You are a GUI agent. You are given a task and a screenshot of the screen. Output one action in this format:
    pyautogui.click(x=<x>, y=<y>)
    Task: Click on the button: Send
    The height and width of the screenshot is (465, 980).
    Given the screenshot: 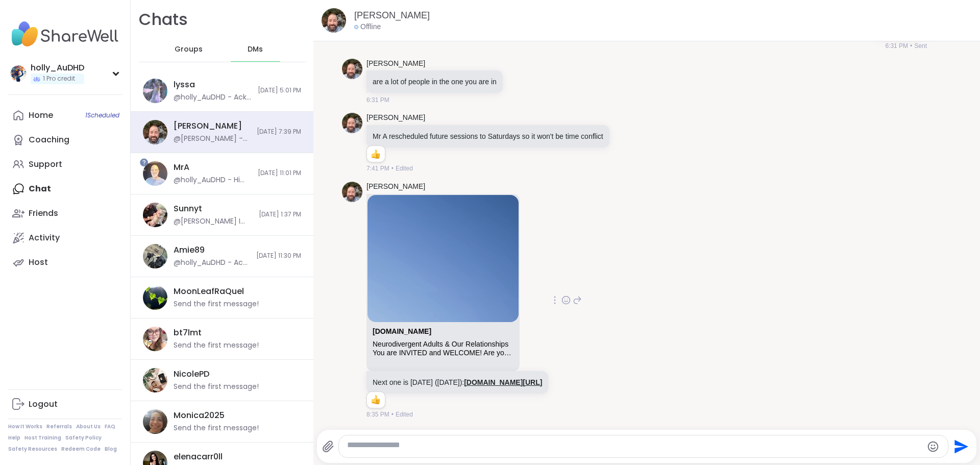 What is the action you would take?
    pyautogui.click(x=960, y=446)
    